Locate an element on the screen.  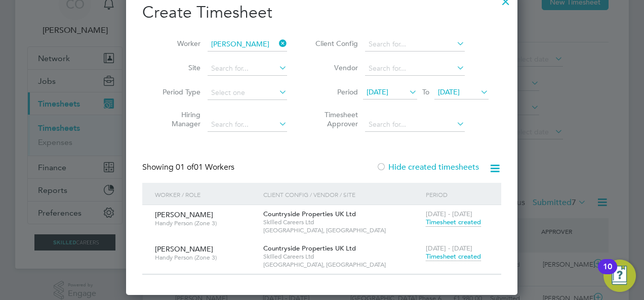
label: Hiring Manager is located at coordinates (177, 120).